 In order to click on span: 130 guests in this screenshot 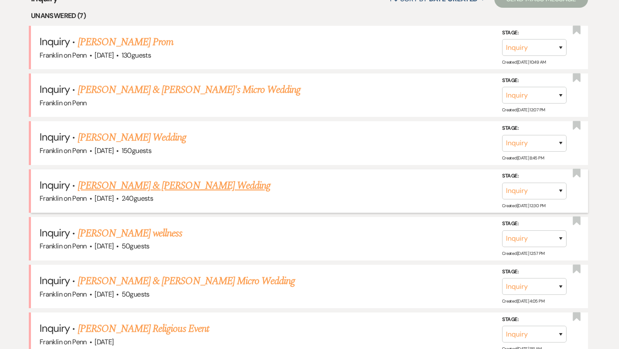, I will do `click(136, 55)`.